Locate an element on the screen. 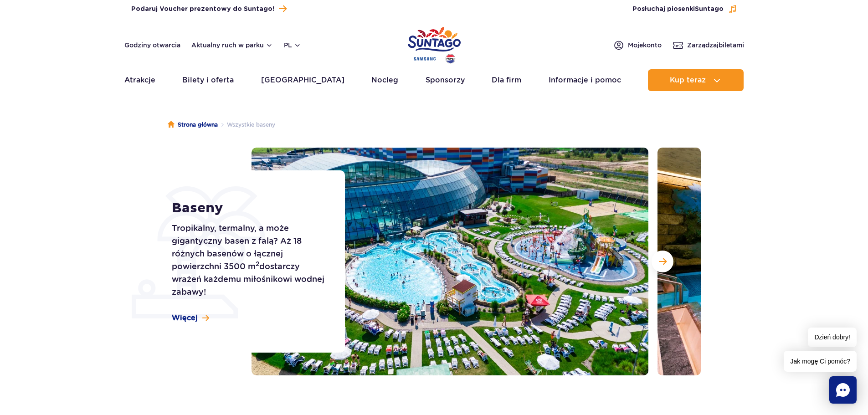 Image resolution: width=868 pixels, height=415 pixels. a: Mojekonto is located at coordinates (637, 45).